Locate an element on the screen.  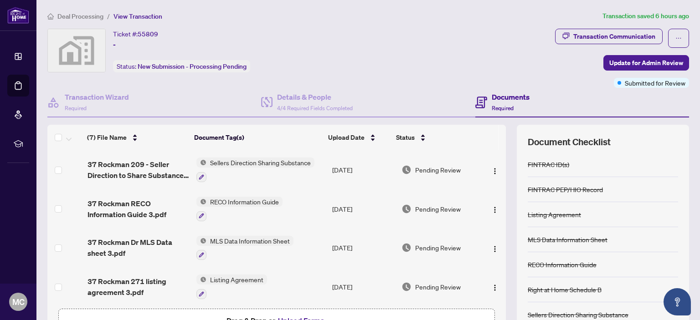
div: Right at Home Schedule B is located at coordinates (564, 290).